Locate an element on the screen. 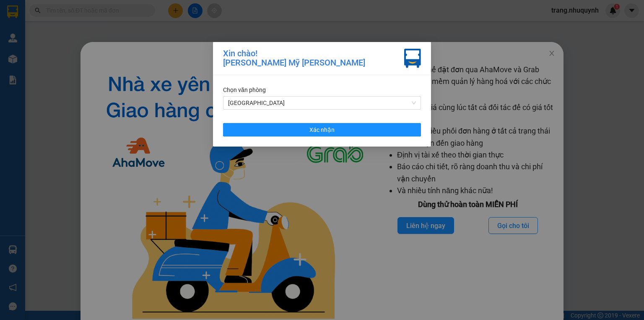 The image size is (644, 320). img: vxr-icon is located at coordinates (413, 58).